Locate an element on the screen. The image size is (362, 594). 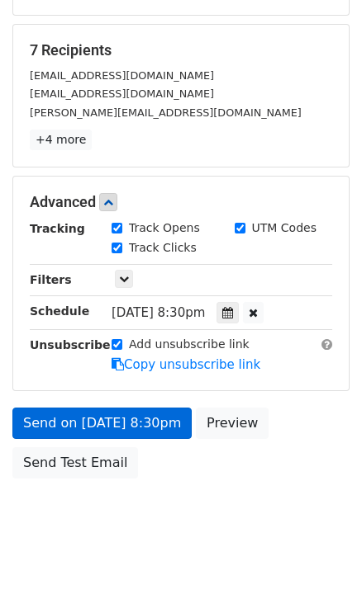
h5: 7 Recipients is located at coordinates (181, 50).